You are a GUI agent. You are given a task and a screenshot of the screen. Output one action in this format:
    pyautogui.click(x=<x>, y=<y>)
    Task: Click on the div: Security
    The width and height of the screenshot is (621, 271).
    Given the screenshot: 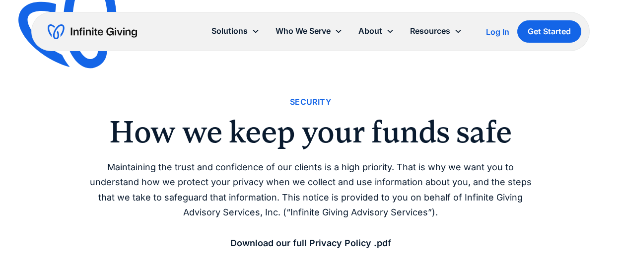 What is the action you would take?
    pyautogui.click(x=310, y=102)
    